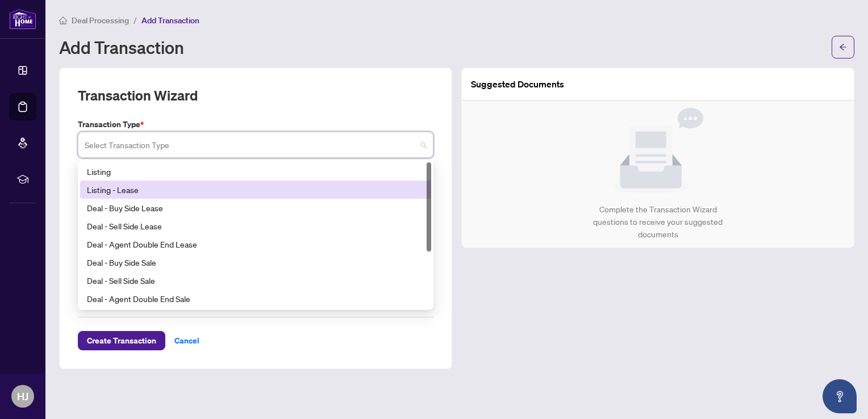 Image resolution: width=868 pixels, height=419 pixels. What do you see at coordinates (187, 341) in the screenshot?
I see `button: Cancel` at bounding box center [187, 341].